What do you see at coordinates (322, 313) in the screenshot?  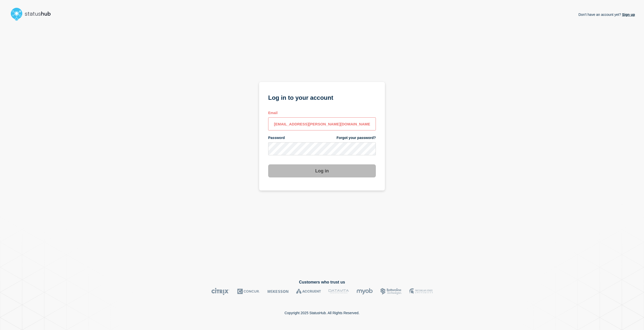 I see `p: Copyright 2025 StatusHub. All Rights Reserved.` at bounding box center [322, 313].